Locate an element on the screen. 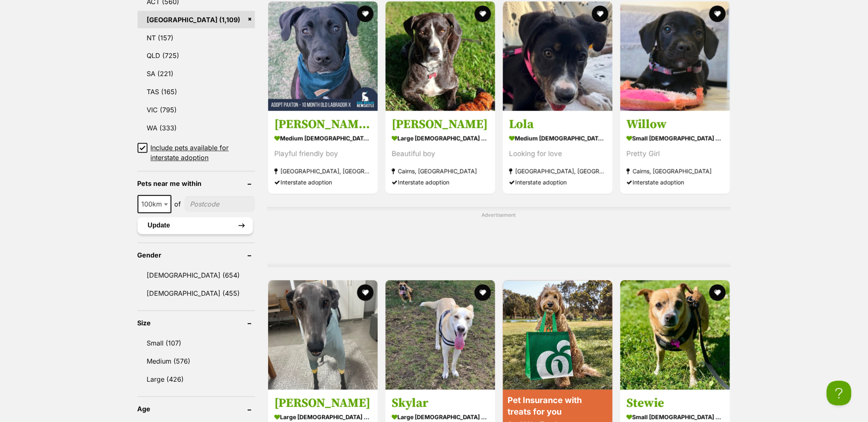 This screenshot has height=422, width=868. a: Small (107) is located at coordinates (196, 343).